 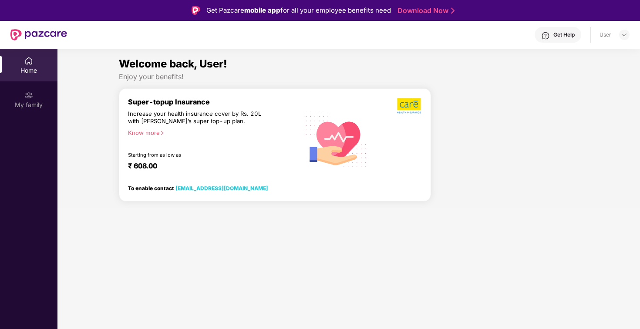 What do you see at coordinates (453, 10) in the screenshot?
I see `img: Stroke` at bounding box center [453, 10].